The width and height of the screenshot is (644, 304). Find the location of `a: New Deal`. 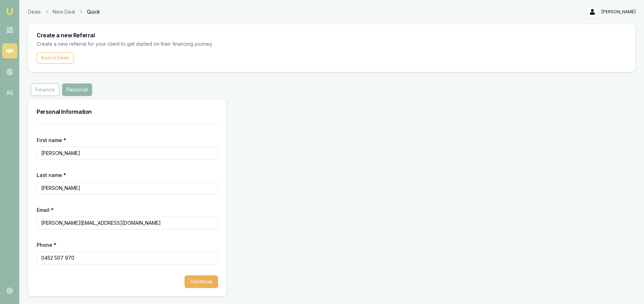

a: New Deal is located at coordinates (64, 12).